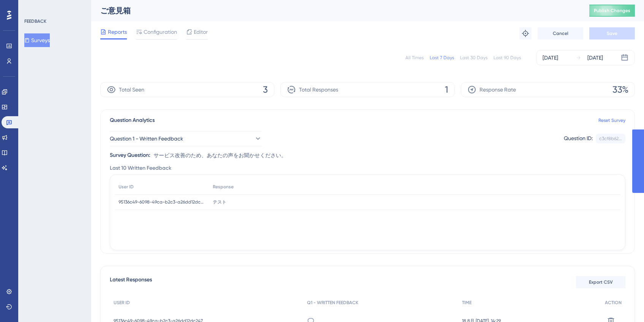  Describe the element at coordinates (162, 202) in the screenshot. I see `span: 95136c49-6098-49ca-b2c3-a26dd12dc247` at that location.